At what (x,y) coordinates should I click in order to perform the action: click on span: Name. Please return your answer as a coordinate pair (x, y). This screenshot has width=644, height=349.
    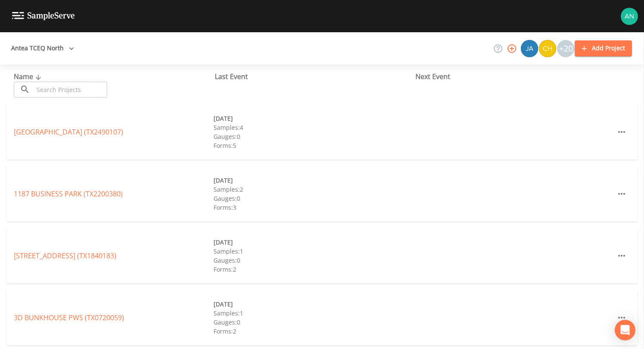
    Looking at the image, I should click on (29, 77).